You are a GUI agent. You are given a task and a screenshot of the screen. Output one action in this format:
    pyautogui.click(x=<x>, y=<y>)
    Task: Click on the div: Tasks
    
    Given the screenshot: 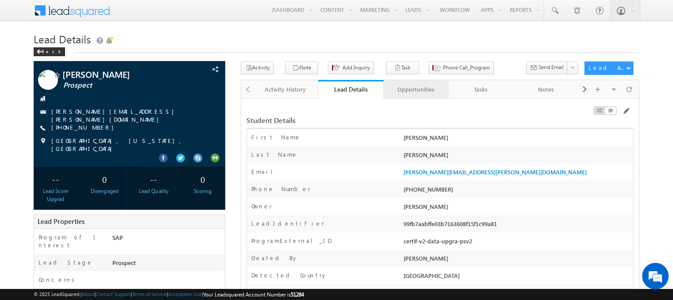 What is the action you would take?
    pyautogui.click(x=480, y=89)
    